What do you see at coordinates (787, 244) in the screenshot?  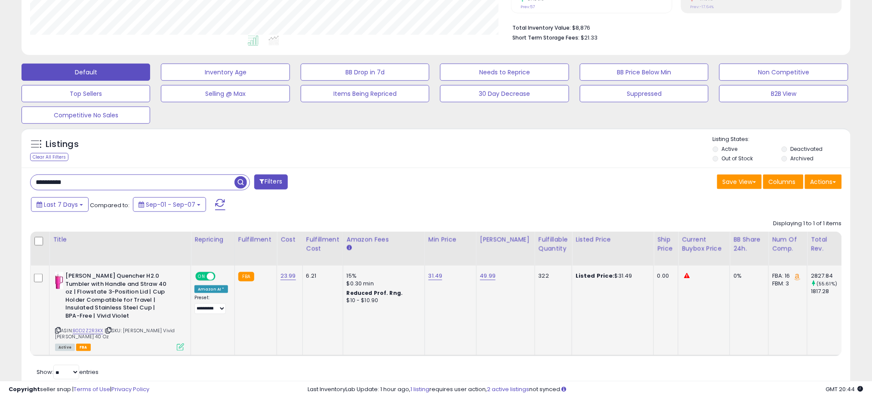 I see `div: Num of Comp.` at bounding box center [787, 244].